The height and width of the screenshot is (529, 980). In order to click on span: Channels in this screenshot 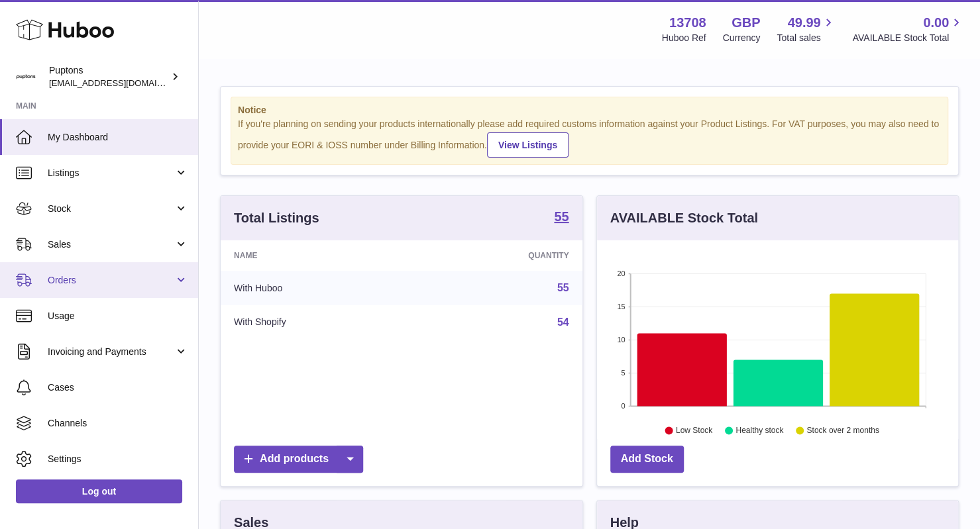, I will do `click(118, 423)`.